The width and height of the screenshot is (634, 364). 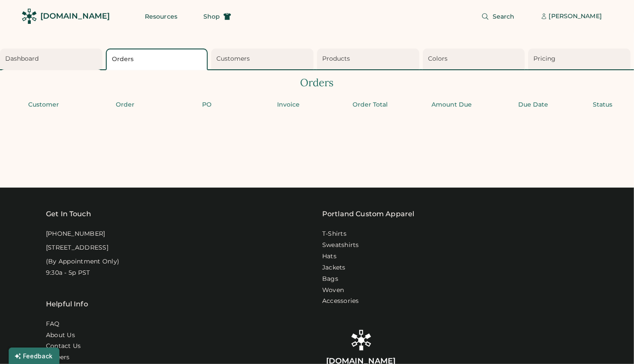 I want to click on div: Amount Due, so click(x=451, y=105).